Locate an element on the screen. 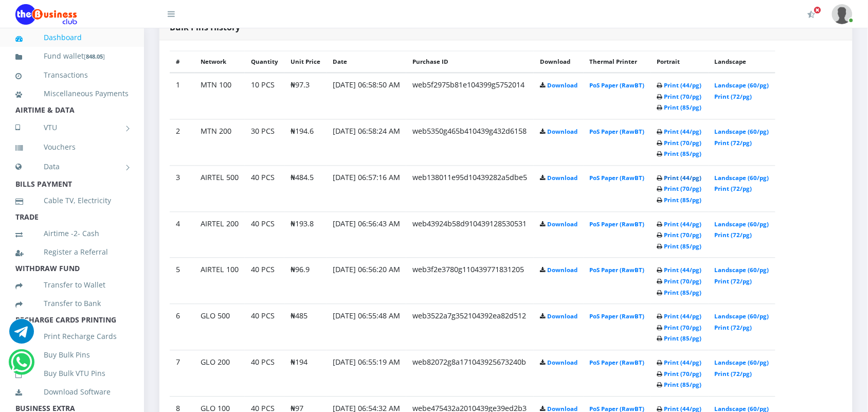 The width and height of the screenshot is (868, 412). td: ₦97.3 is located at coordinates (306, 96).